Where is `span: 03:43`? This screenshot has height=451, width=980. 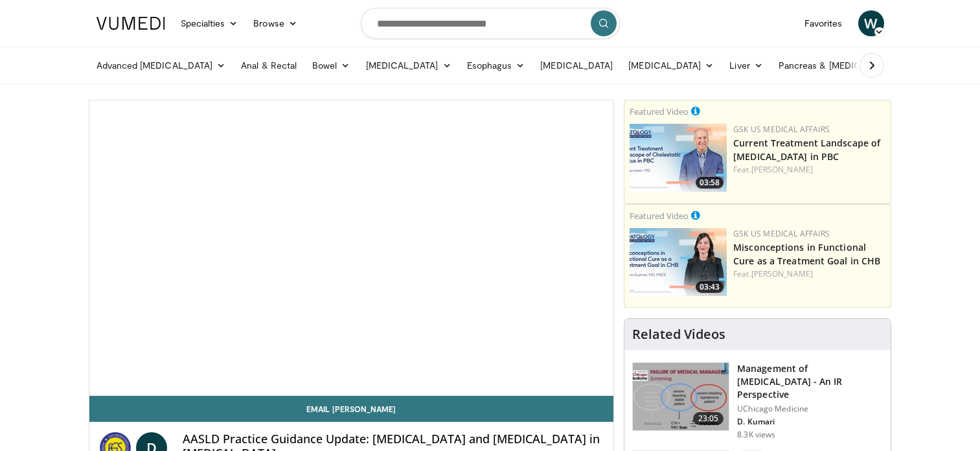
span: 03:43 is located at coordinates (709, 287).